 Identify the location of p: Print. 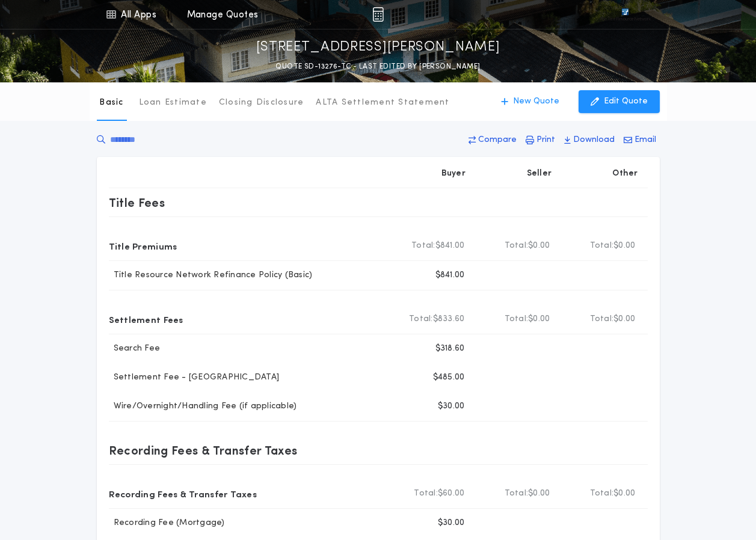
(545, 140).